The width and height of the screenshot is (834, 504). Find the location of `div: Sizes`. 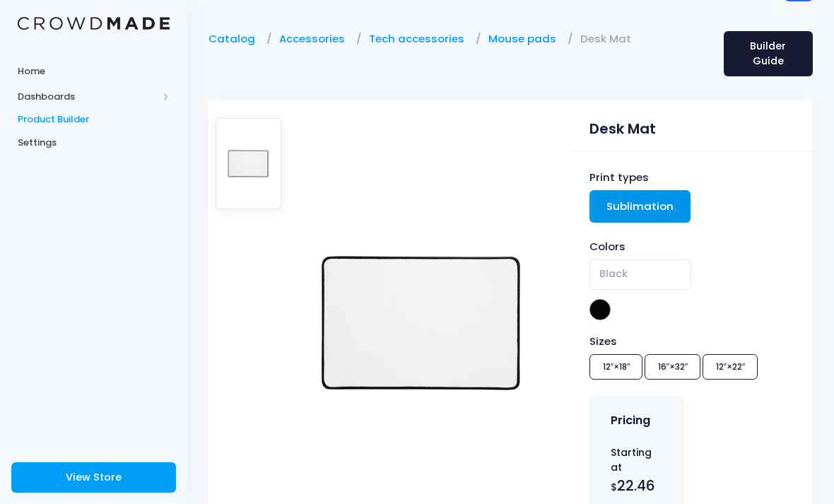

div: Sizes is located at coordinates (664, 341).